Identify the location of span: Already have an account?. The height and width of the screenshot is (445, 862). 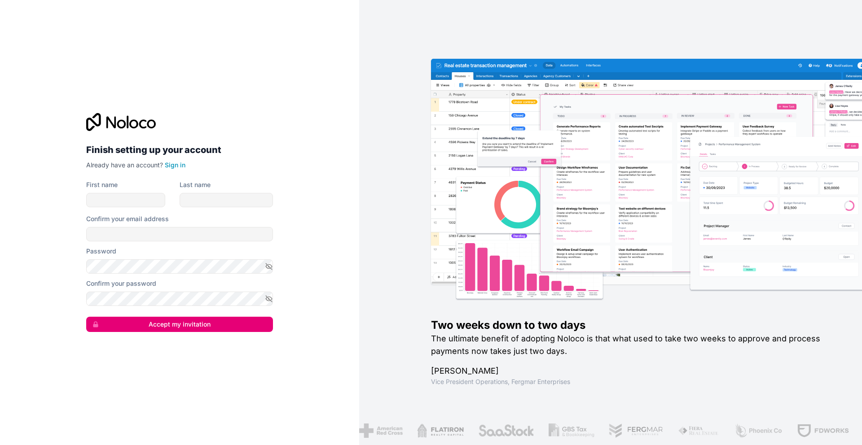
(124, 165).